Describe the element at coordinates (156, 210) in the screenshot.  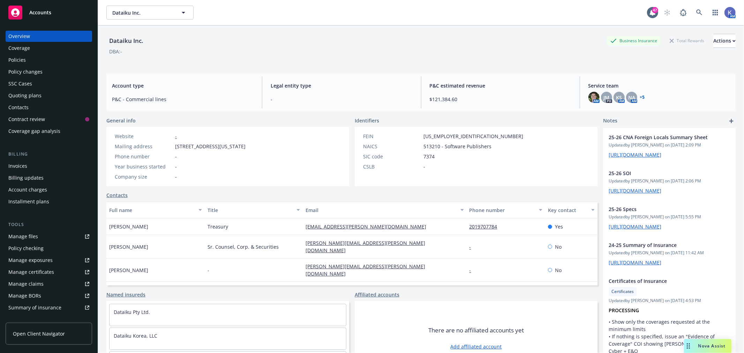
I see `button: Full name` at that location.